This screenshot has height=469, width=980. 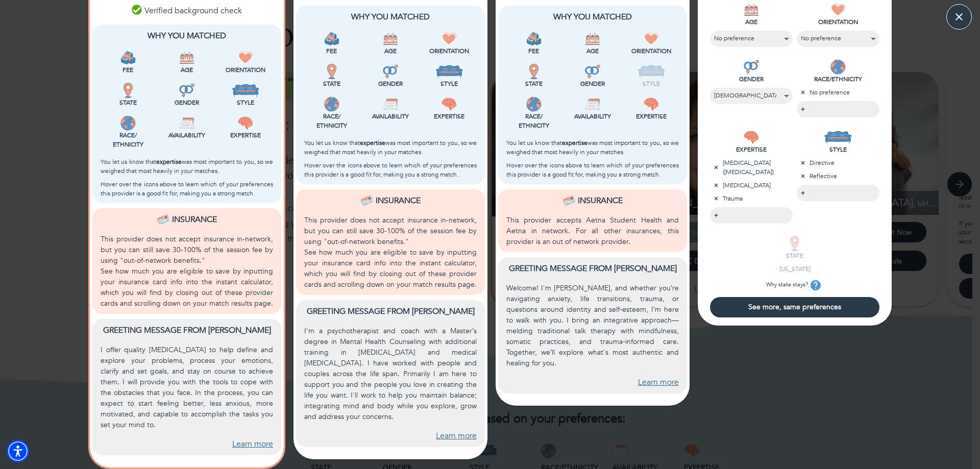 What do you see at coordinates (751, 199) in the screenshot?
I see `p: Trauma` at bounding box center [751, 199].